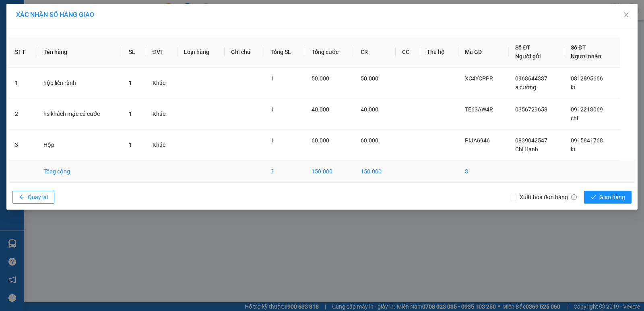  I want to click on button: arrow-leftQuay lại, so click(33, 197).